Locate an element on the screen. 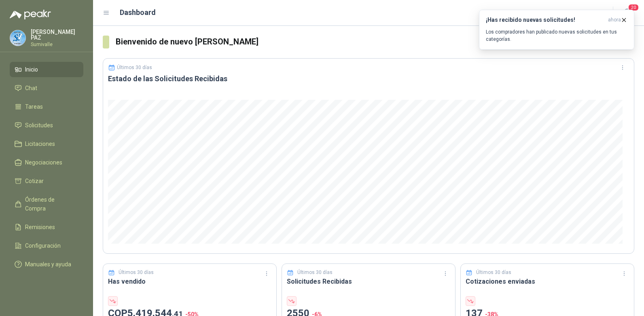 Image resolution: width=644 pixels, height=316 pixels. a: Manuales y ayuda is located at coordinates (46, 264).